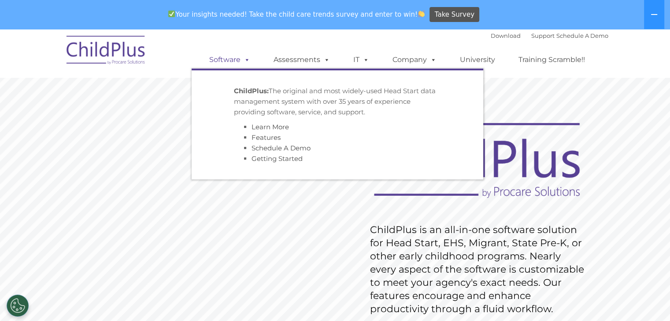 This screenshot has width=670, height=321. What do you see at coordinates (454, 15) in the screenshot?
I see `a: Take Survey` at bounding box center [454, 15].